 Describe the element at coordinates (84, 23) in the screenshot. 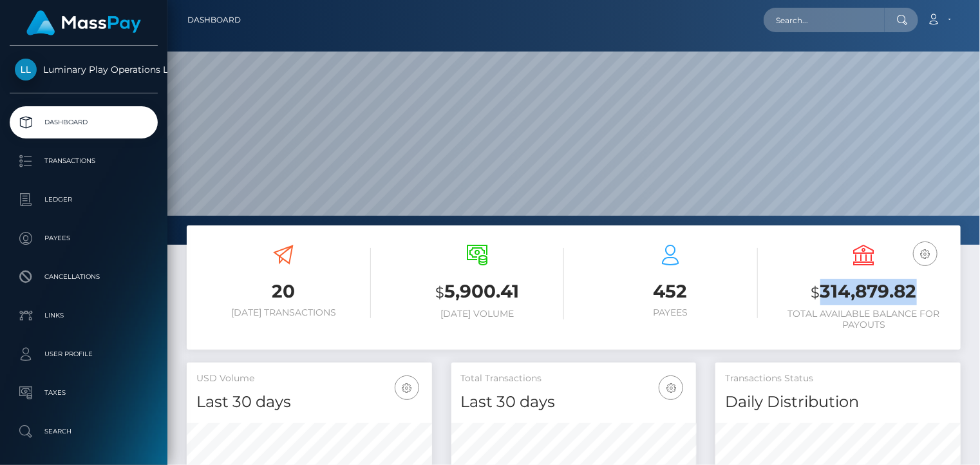

I see `img: MassPay Logo` at that location.